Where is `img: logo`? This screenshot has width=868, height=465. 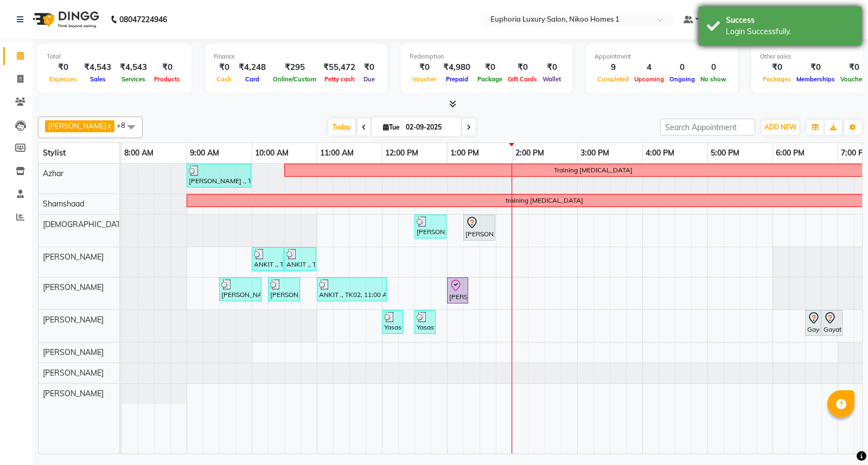 img: logo is located at coordinates (64, 19).